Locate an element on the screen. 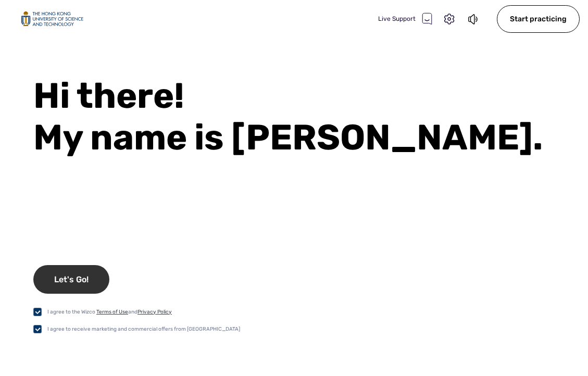  div: Live Support is located at coordinates (405, 19).